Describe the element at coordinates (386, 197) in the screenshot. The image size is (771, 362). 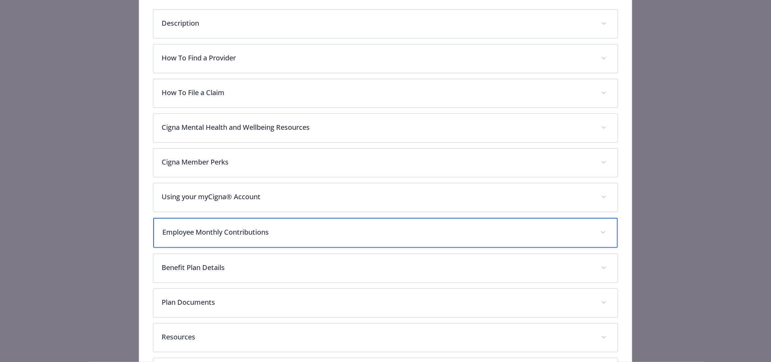
I see `div: Using your myCigna® Account` at that location.